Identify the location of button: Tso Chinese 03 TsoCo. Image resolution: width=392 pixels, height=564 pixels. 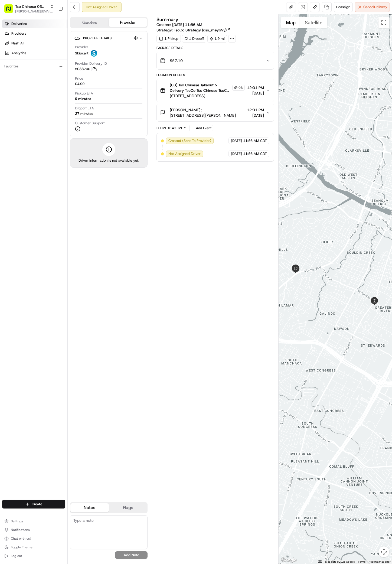
(31, 7).